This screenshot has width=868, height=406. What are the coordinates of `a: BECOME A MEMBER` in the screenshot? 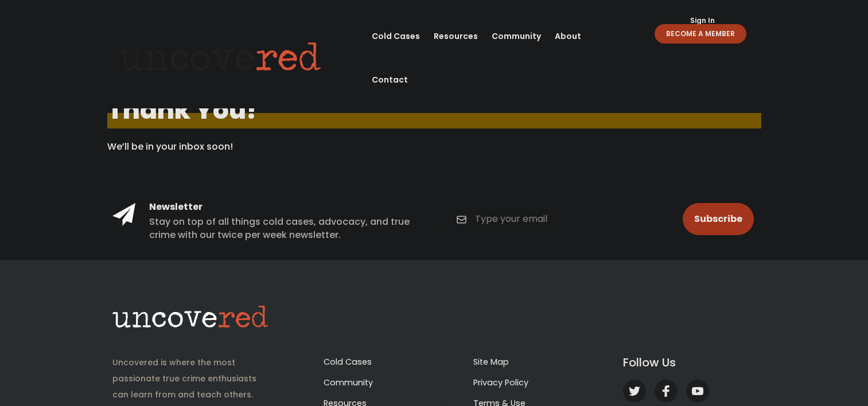 It's located at (700, 34).